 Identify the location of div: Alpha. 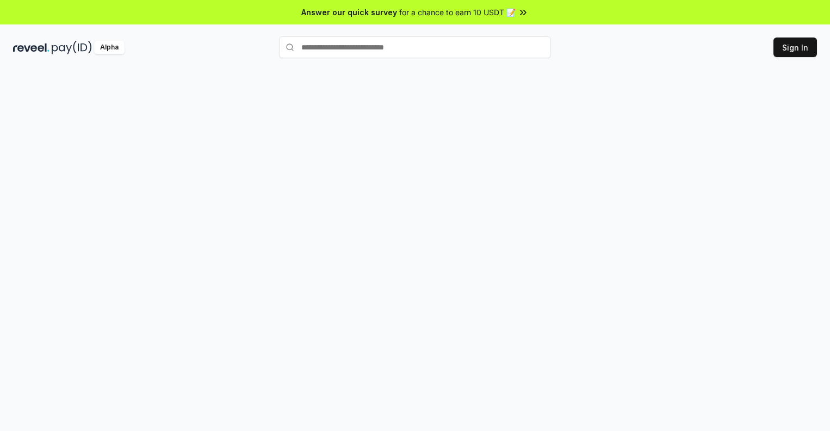
(109, 47).